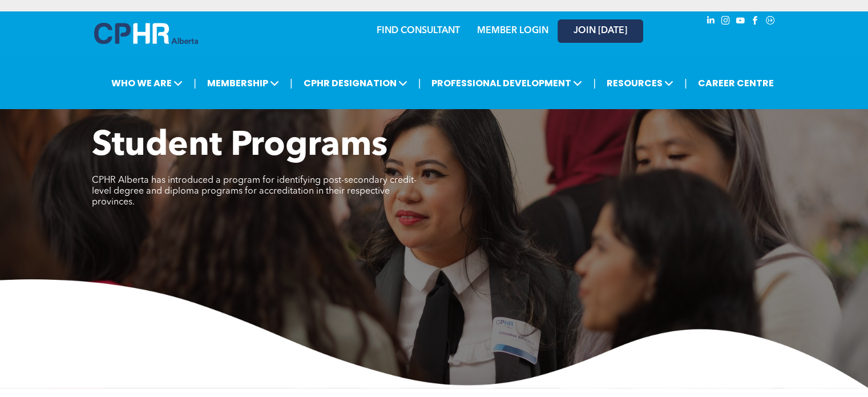  What do you see at coordinates (726, 22) in the screenshot?
I see `a: instagram` at bounding box center [726, 22].